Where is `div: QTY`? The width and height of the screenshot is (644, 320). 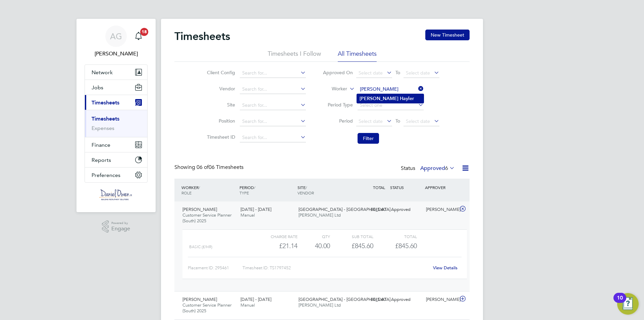 div: QTY is located at coordinates (313, 236).